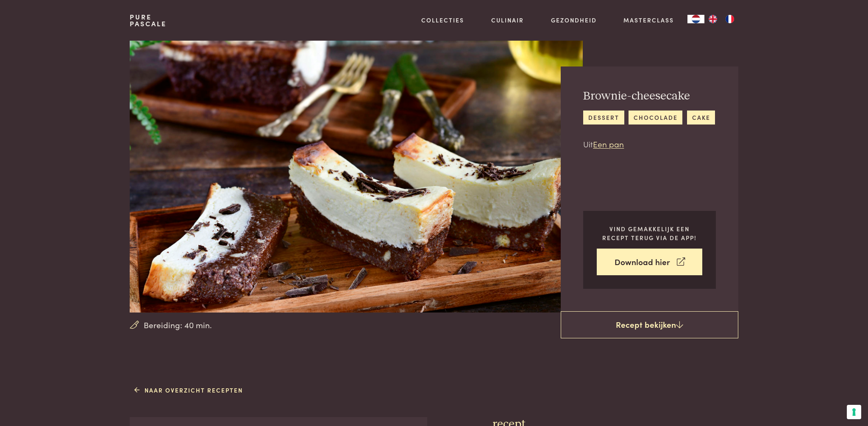 Image resolution: width=868 pixels, height=426 pixels. I want to click on h2: Brownie-cheesecake, so click(649, 96).